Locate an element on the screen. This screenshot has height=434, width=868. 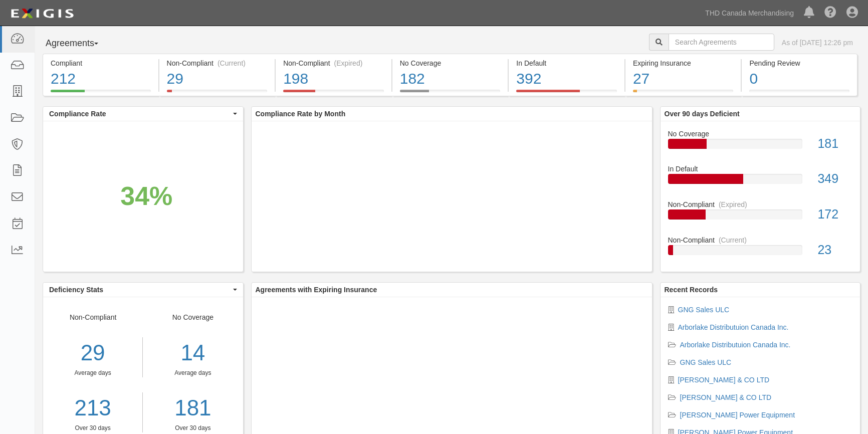
b: Compliance Rate by Month is located at coordinates (301, 114).